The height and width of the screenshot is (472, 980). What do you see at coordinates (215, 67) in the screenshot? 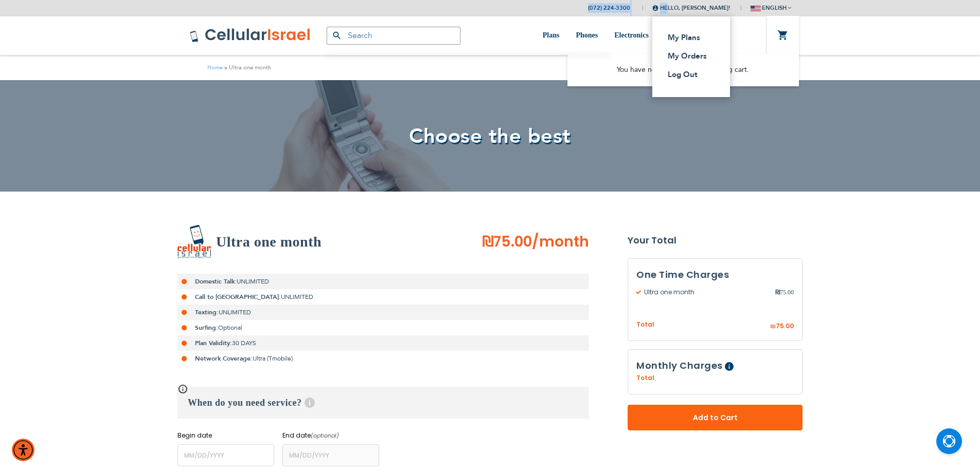
I see `a: Home` at bounding box center [215, 67].